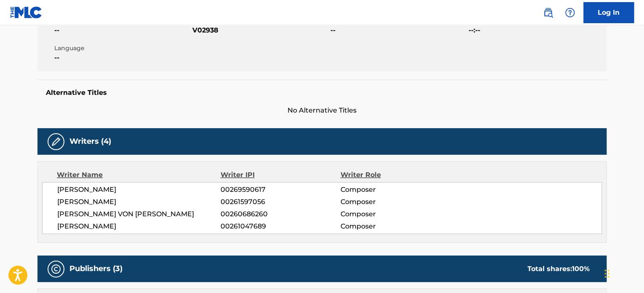 This screenshot has height=293, width=644. Describe the element at coordinates (96, 268) in the screenshot. I see `h5: Publishers (3)` at that location.